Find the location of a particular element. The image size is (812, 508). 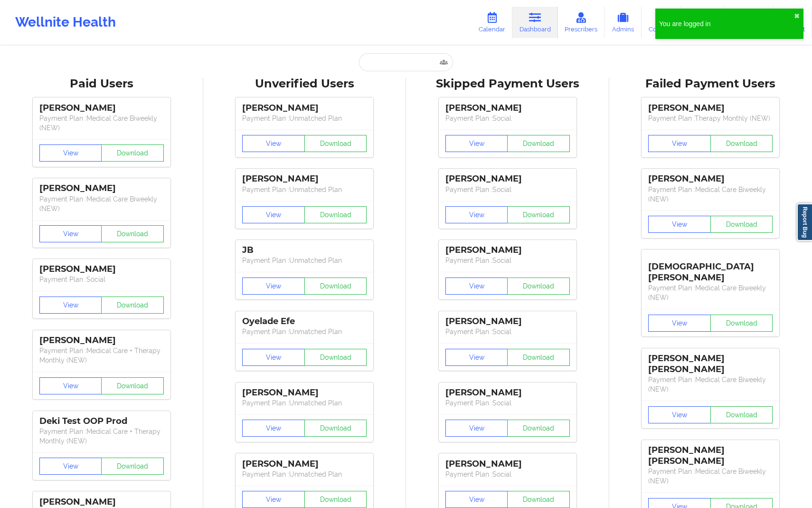

div: Skipped Payment Users is located at coordinates (508, 84).